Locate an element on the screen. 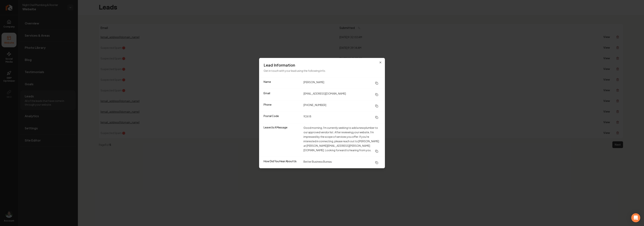  dt: How Did You Hear About Us is located at coordinates (282, 163).